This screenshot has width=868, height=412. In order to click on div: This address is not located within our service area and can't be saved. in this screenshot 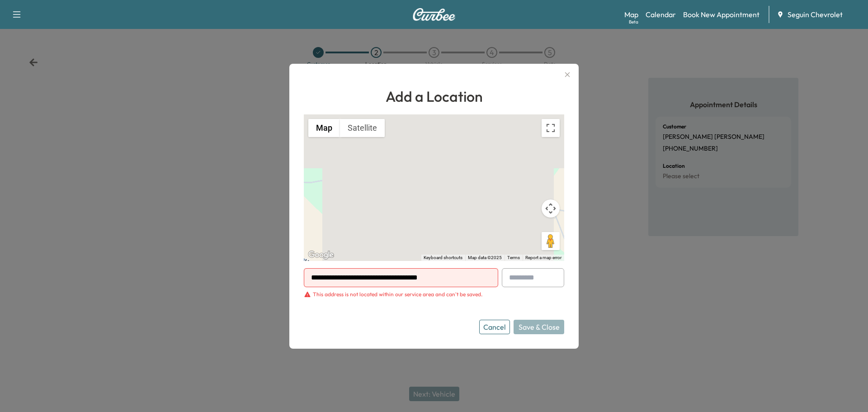, I will do `click(397, 294)`.